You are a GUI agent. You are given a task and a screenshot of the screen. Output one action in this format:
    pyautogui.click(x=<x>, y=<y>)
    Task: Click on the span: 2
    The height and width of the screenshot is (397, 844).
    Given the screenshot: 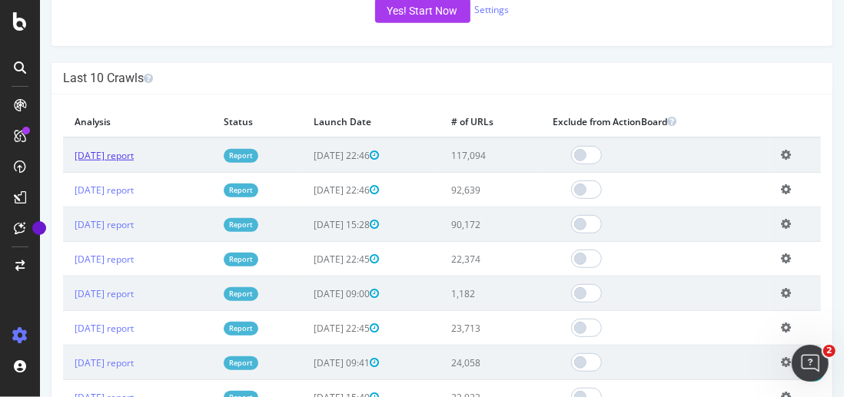 What is the action you would take?
    pyautogui.click(x=830, y=351)
    